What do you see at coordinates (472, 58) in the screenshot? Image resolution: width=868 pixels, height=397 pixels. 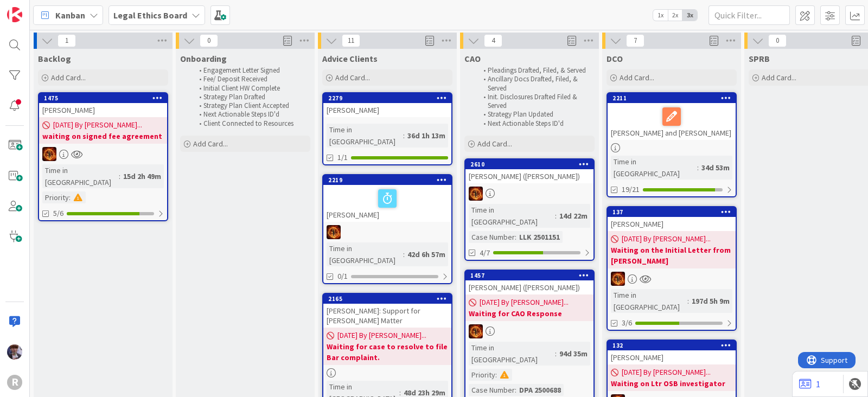 I see `span: CAO` at bounding box center [472, 58].